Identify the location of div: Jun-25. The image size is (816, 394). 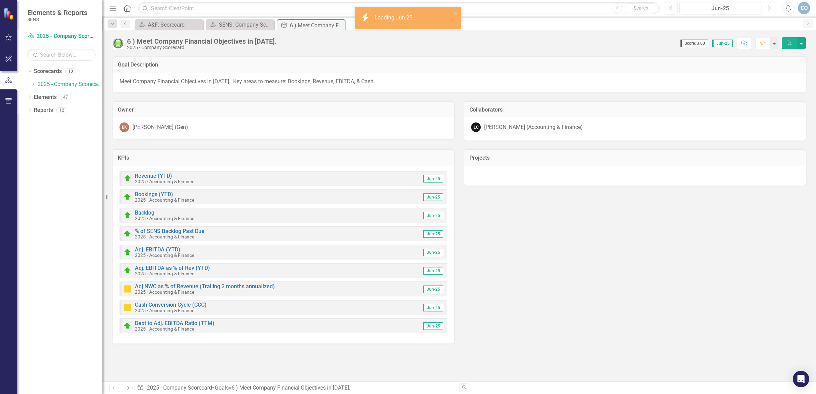
(720, 9).